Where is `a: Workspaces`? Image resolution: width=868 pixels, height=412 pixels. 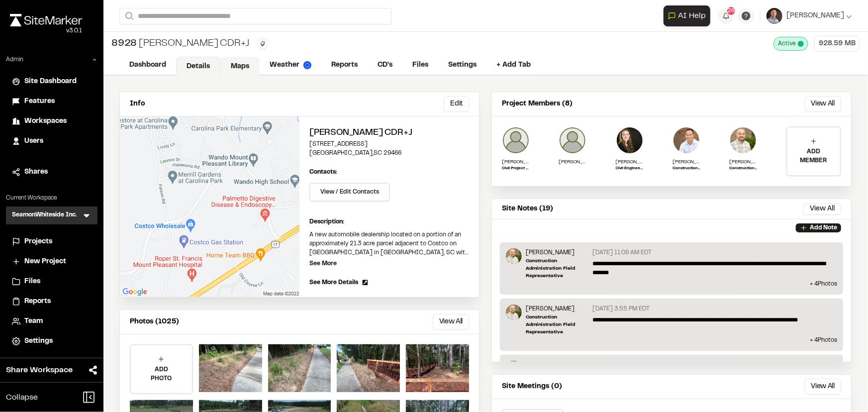
a: Workspaces is located at coordinates (51, 121).